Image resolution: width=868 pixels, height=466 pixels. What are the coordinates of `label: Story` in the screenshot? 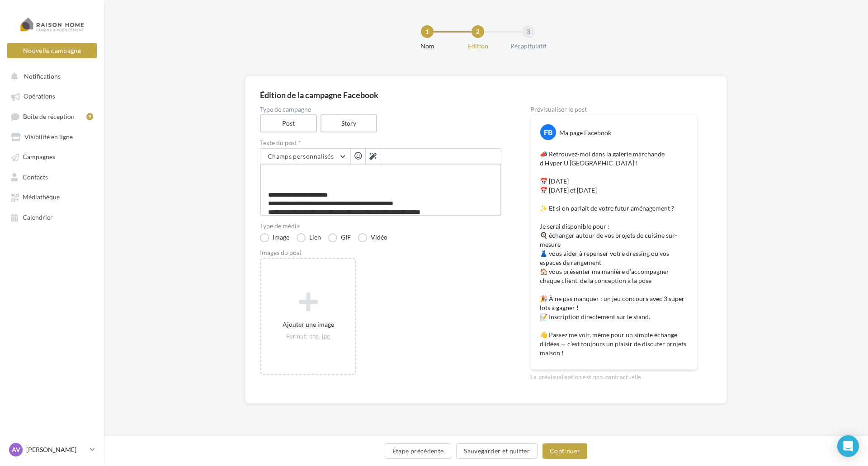 It's located at (349, 123).